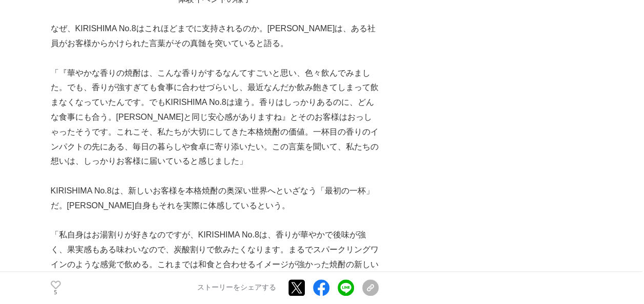  I want to click on p: ストーリーをシェアする, so click(237, 288).